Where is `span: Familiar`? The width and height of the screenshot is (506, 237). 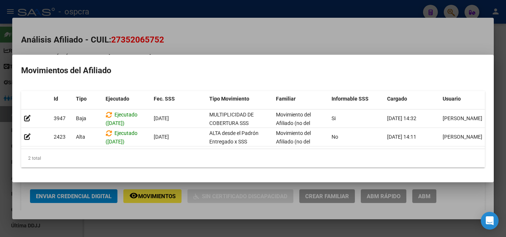 span: Familiar is located at coordinates (285, 99).